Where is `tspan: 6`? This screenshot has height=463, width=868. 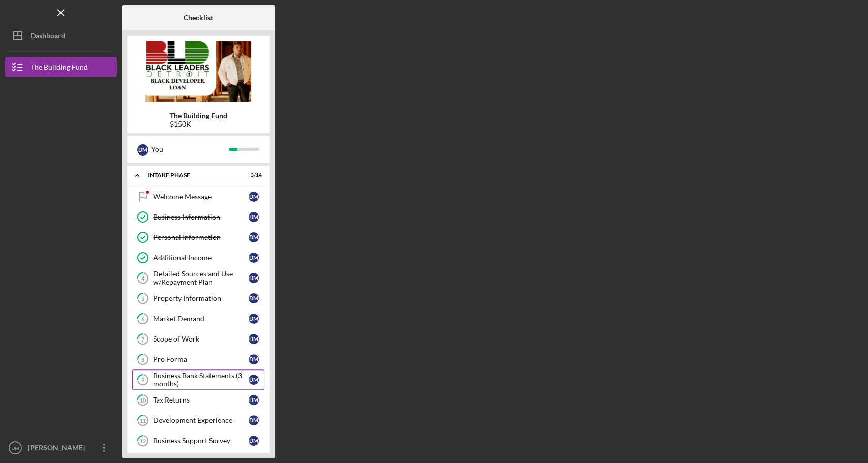
tspan: 6 is located at coordinates (143, 319).